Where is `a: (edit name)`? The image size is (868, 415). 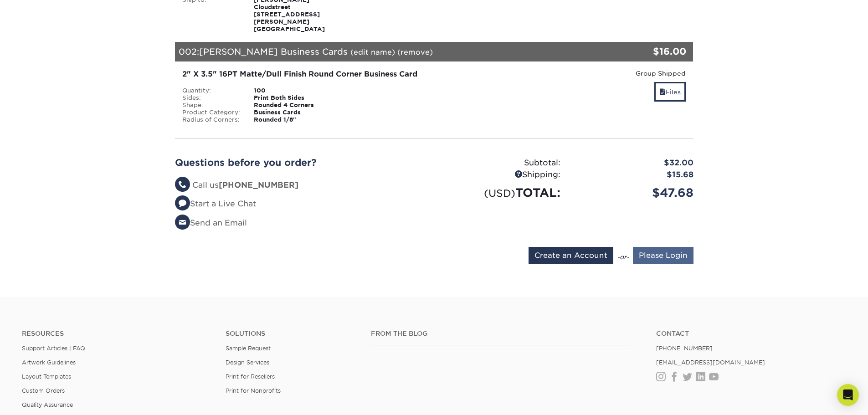
a: (edit name) is located at coordinates (372, 52).